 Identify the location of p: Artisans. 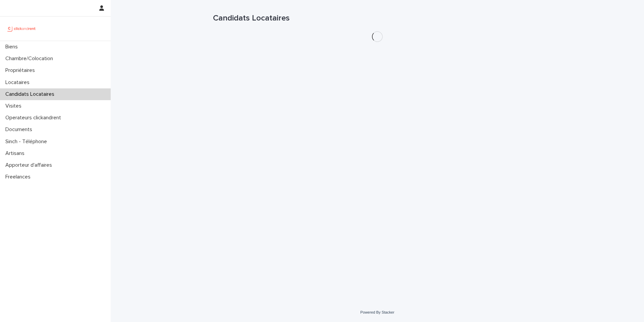
(16, 153).